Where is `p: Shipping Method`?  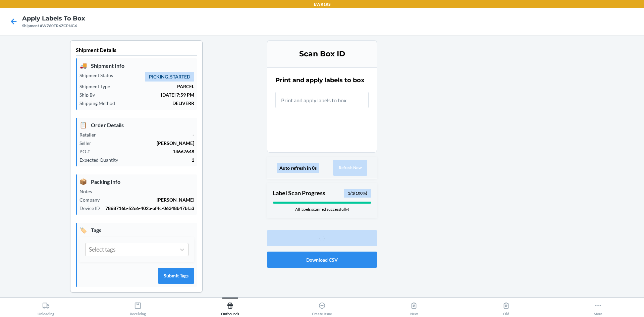
p: Shipping Method is located at coordinates (100, 103).